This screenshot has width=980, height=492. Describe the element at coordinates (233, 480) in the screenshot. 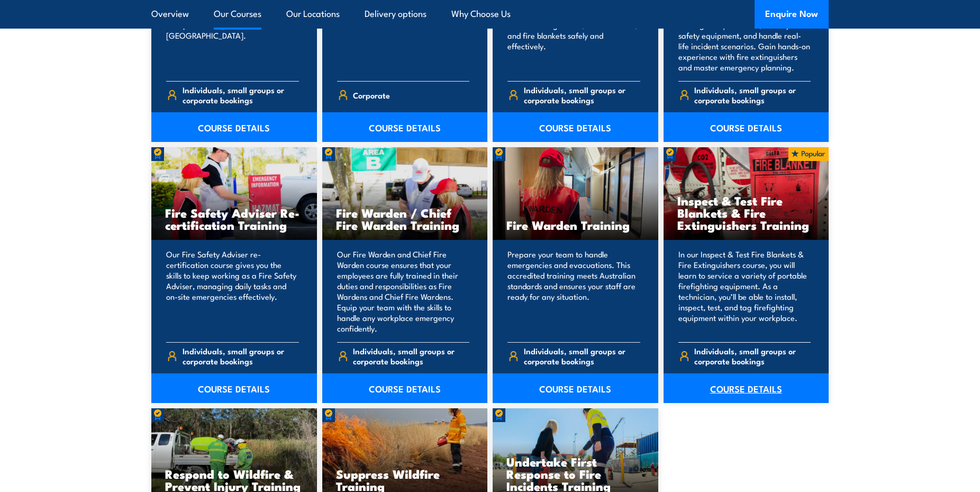

I see `h3: Respond to Wildfire & Prevent Injury Training` at that location.